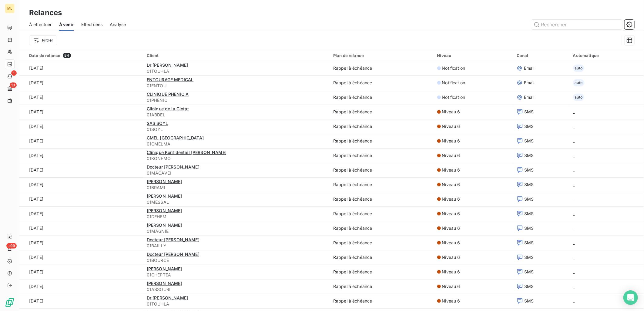 The image size is (644, 311). What do you see at coordinates (84, 55) in the screenshot?
I see `div: Date de relance` at bounding box center [84, 55].